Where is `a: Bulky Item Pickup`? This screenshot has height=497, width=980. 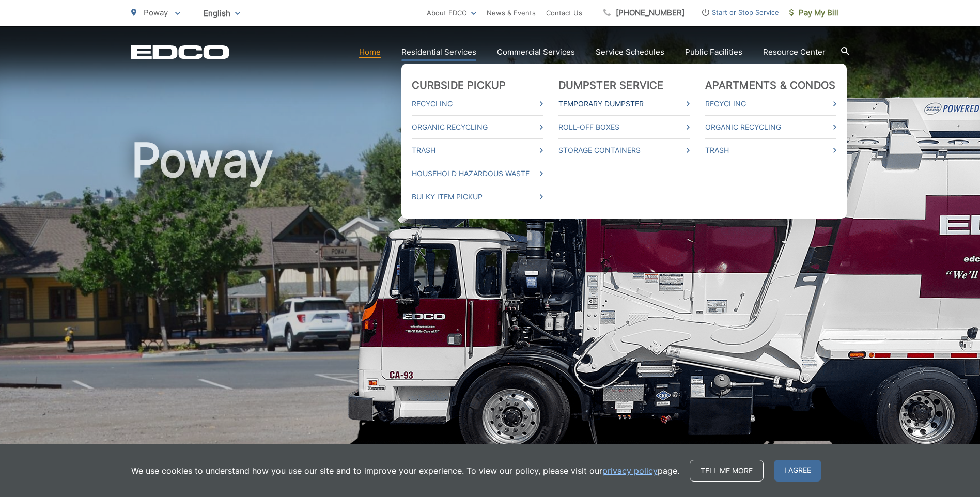
a: Bulky Item Pickup is located at coordinates (477, 197).